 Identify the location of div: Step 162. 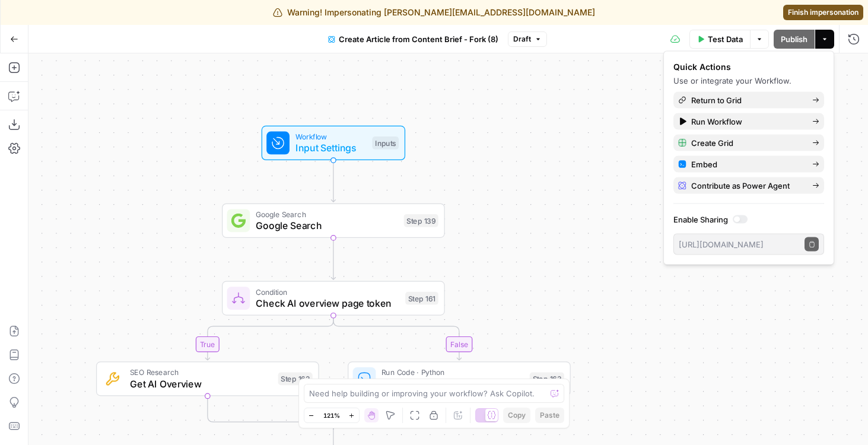
(295, 379).